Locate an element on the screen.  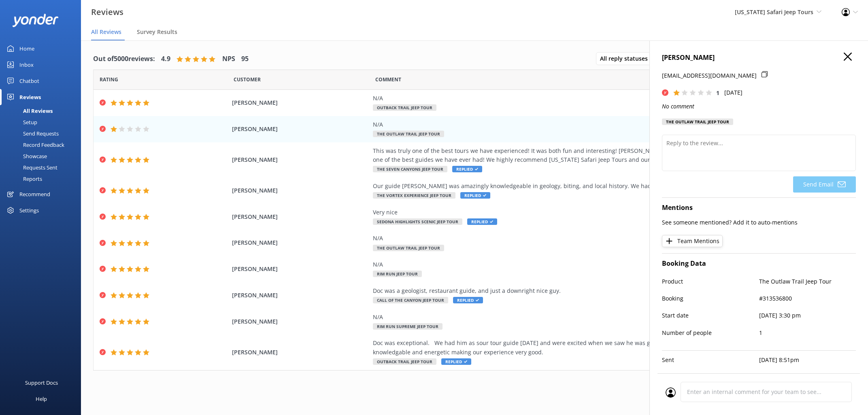
p: Completed is located at coordinates (711, 377).